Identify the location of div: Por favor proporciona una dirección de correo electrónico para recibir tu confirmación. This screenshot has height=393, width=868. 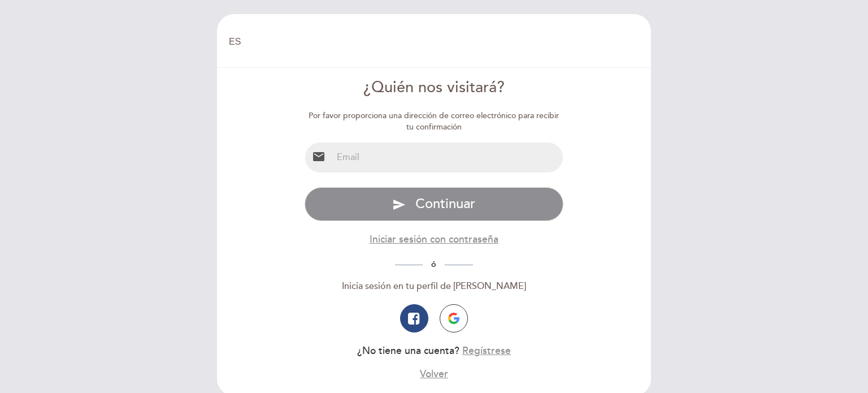
(434, 122).